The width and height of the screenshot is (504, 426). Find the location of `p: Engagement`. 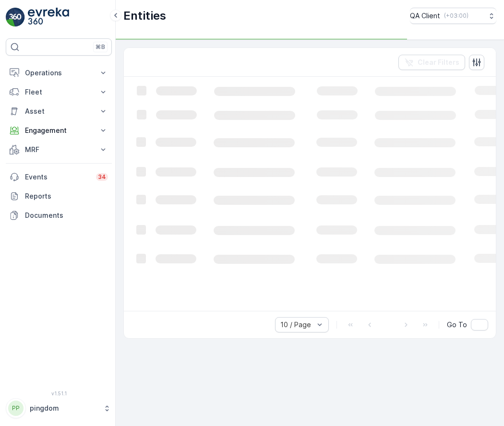

p: Engagement is located at coordinates (59, 130).